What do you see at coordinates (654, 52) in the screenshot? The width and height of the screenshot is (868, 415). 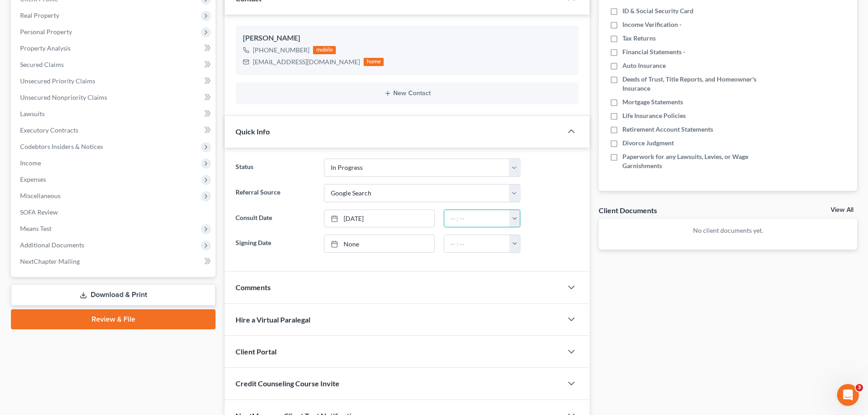 I see `span: Financial Statements -` at bounding box center [654, 52].